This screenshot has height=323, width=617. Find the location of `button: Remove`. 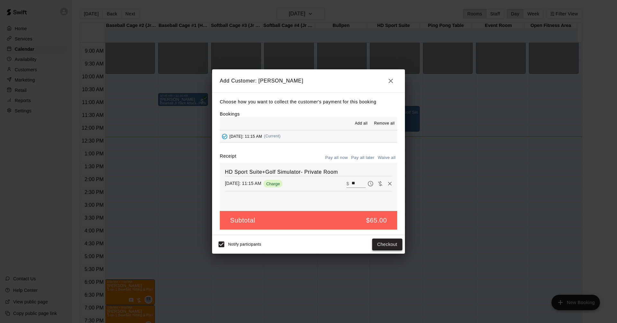

button: Remove is located at coordinates (390, 184).